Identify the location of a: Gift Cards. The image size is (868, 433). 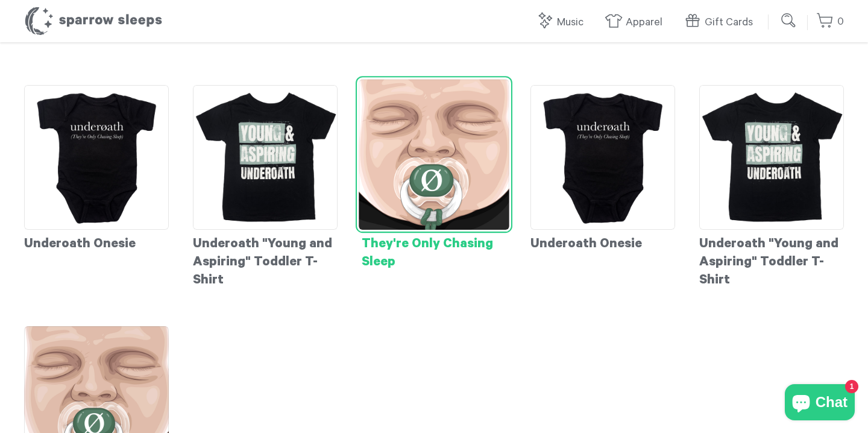
(722, 23).